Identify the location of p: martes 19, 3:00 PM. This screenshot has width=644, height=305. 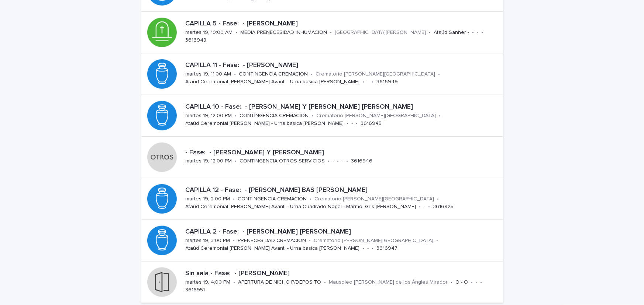
(208, 240).